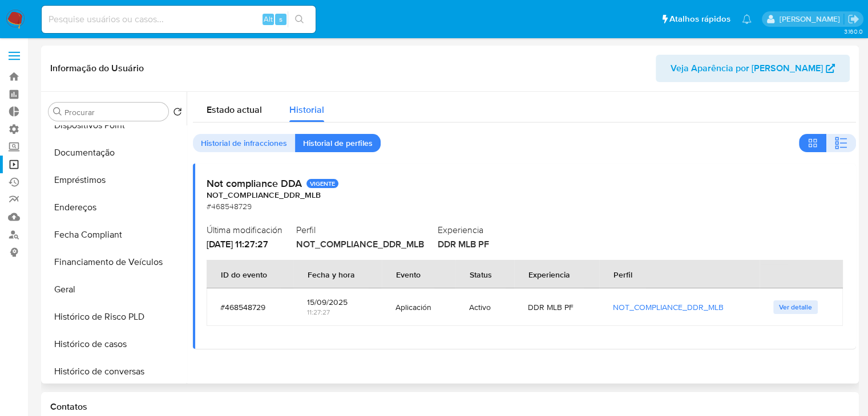 The width and height of the screenshot is (868, 416). Describe the element at coordinates (114, 113) in the screenshot. I see `input: Procurar` at that location.